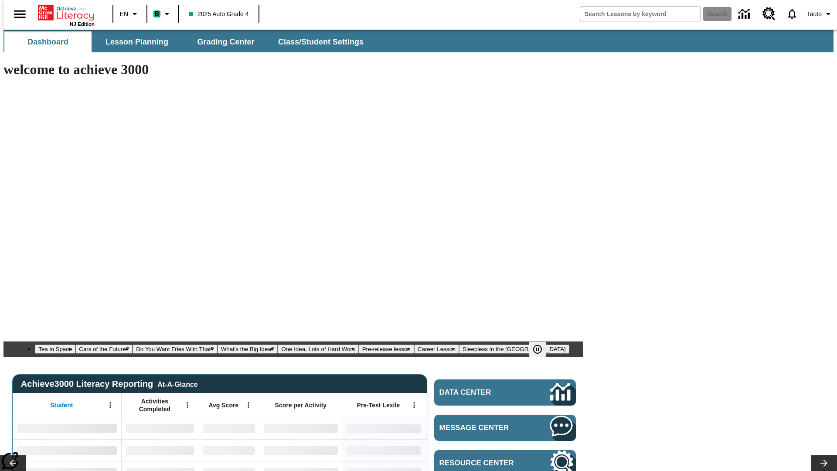 The width and height of the screenshot is (837, 471). I want to click on span: Activities Completed, so click(155, 405).